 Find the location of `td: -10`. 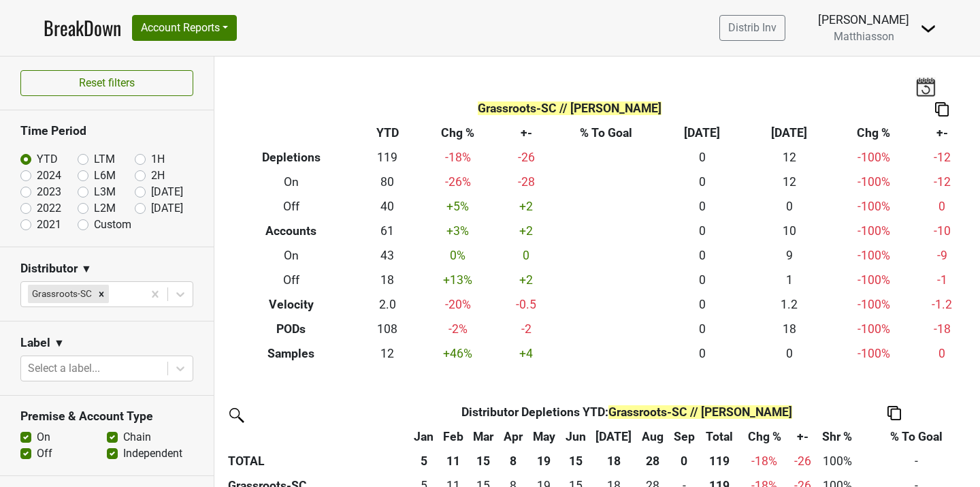

td: -10 is located at coordinates (941, 231).